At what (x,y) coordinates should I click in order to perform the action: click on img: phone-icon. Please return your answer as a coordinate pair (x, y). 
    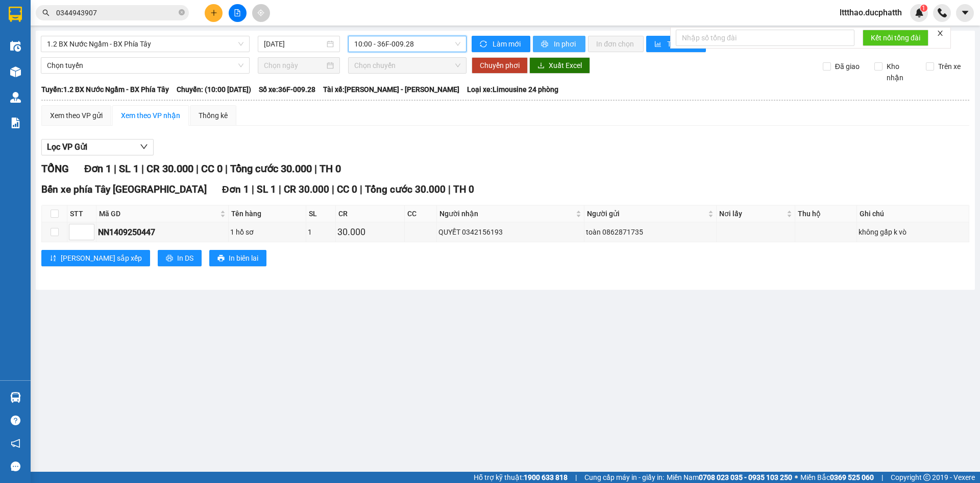
    Looking at the image, I should click on (943, 13).